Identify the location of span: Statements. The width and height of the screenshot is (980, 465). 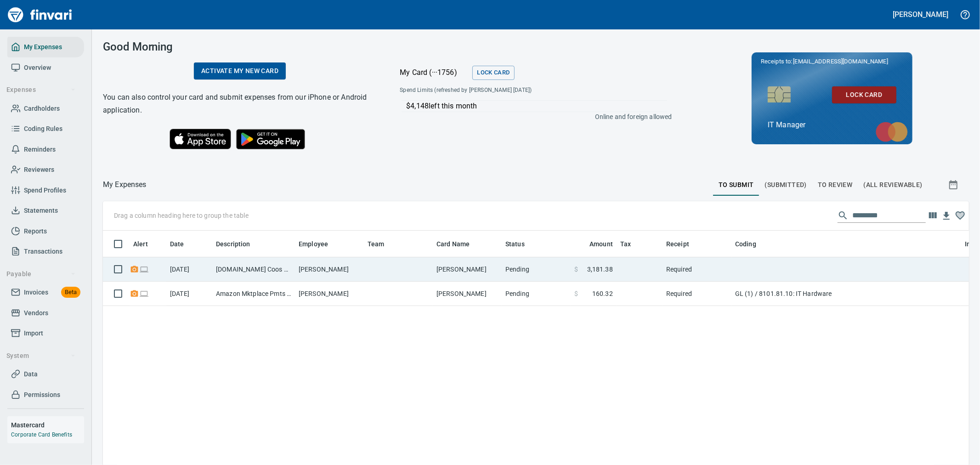
(41, 210).